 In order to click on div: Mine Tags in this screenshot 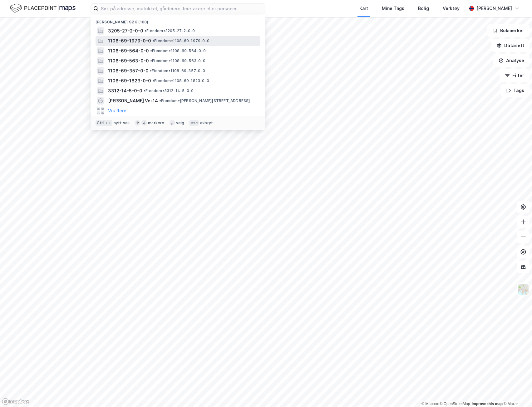, I will do `click(393, 8)`.